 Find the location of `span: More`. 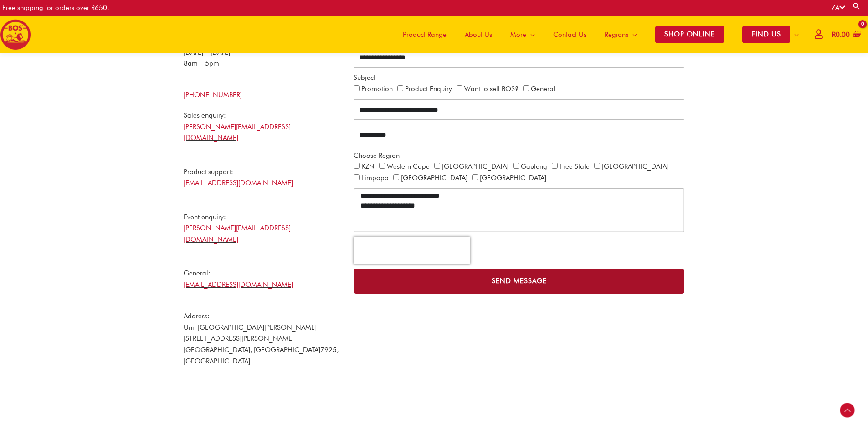

span: More is located at coordinates (518, 35).